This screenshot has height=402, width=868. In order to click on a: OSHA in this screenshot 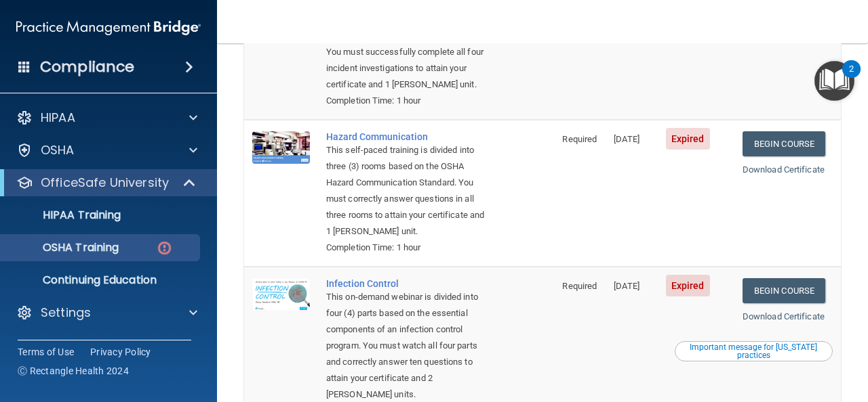, I will do `click(107, 150)`.